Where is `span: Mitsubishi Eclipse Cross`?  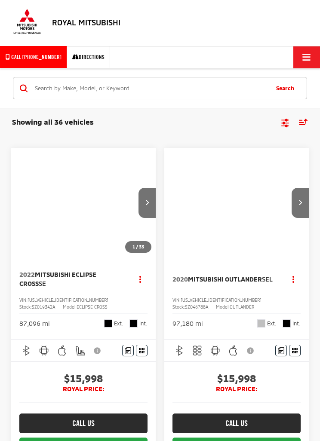 span: Mitsubishi Eclipse Cross is located at coordinates (58, 278).